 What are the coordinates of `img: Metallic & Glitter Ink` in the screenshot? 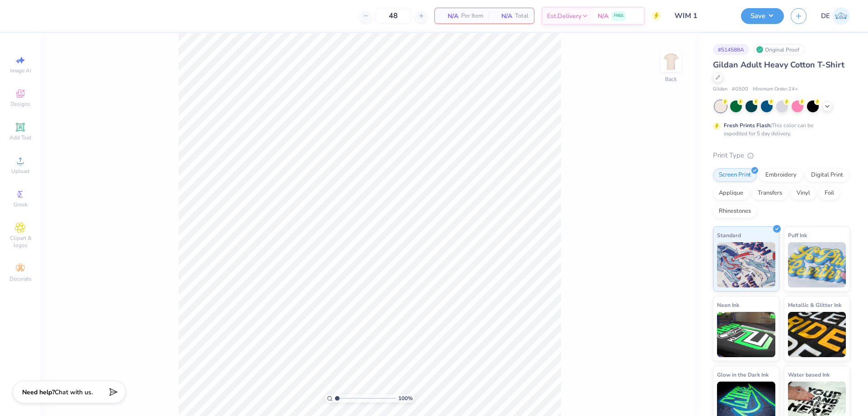 It's located at (816, 334).